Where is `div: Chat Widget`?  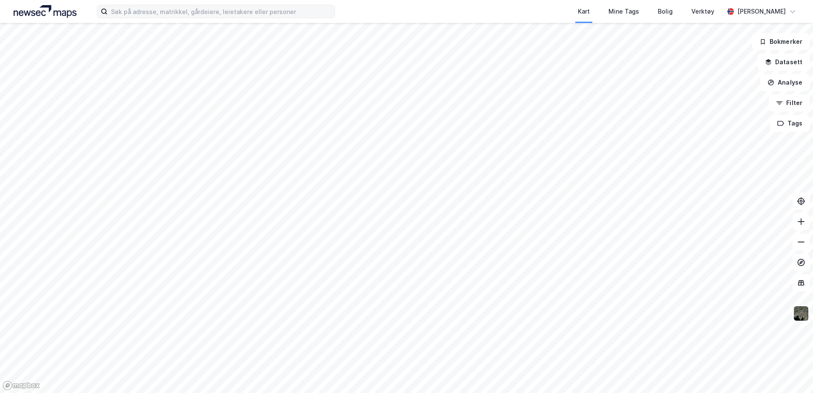 div: Chat Widget is located at coordinates (792, 372).